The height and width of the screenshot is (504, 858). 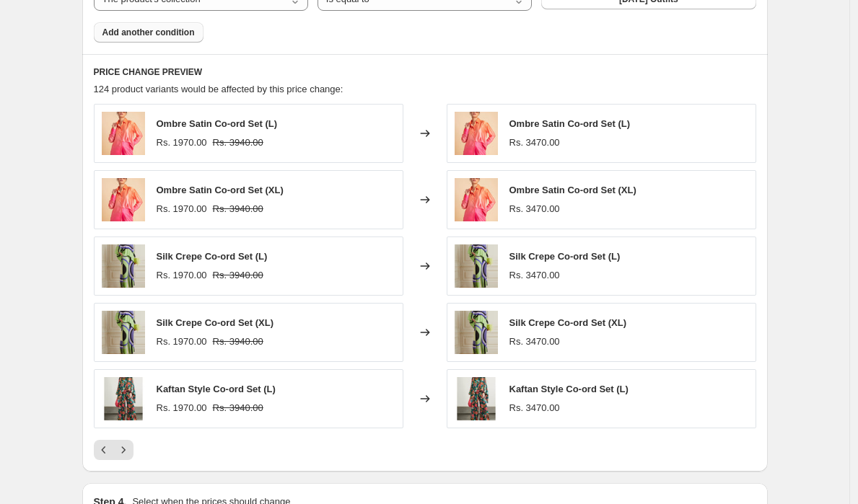 I want to click on span: 124 product variants would be affected by this price change:, so click(x=218, y=88).